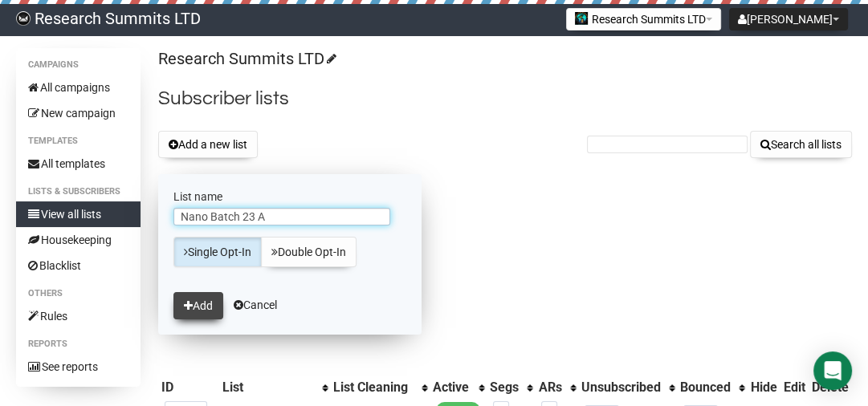  What do you see at coordinates (290, 196) in the screenshot?
I see `label: List name` at bounding box center [290, 196].